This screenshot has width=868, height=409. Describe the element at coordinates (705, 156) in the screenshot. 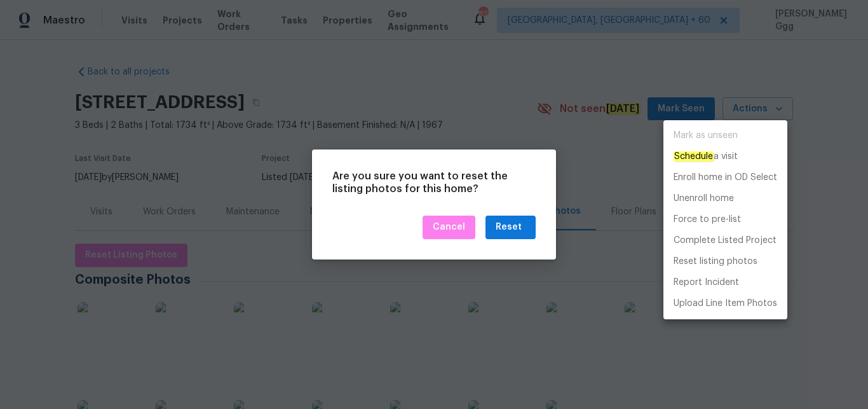

I see `p: a visit` at that location.